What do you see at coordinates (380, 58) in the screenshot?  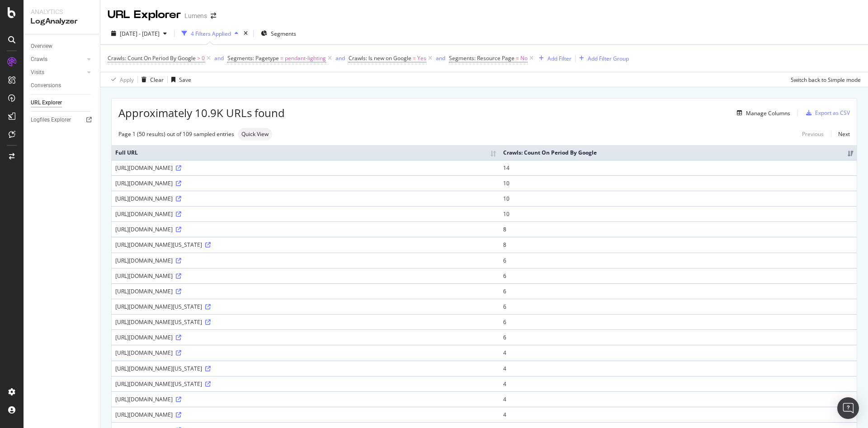 I see `span: Crawls: Is new on Google` at bounding box center [380, 58].